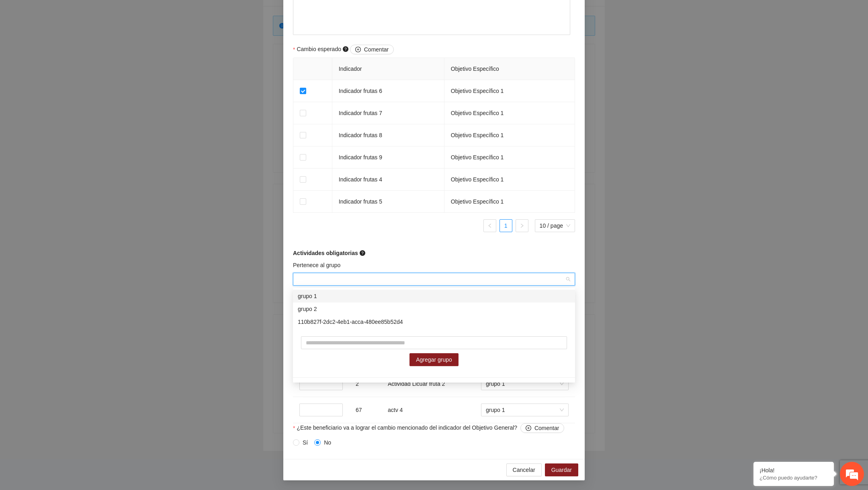  Describe the element at coordinates (490, 226) in the screenshot. I see `button: left` at that location.